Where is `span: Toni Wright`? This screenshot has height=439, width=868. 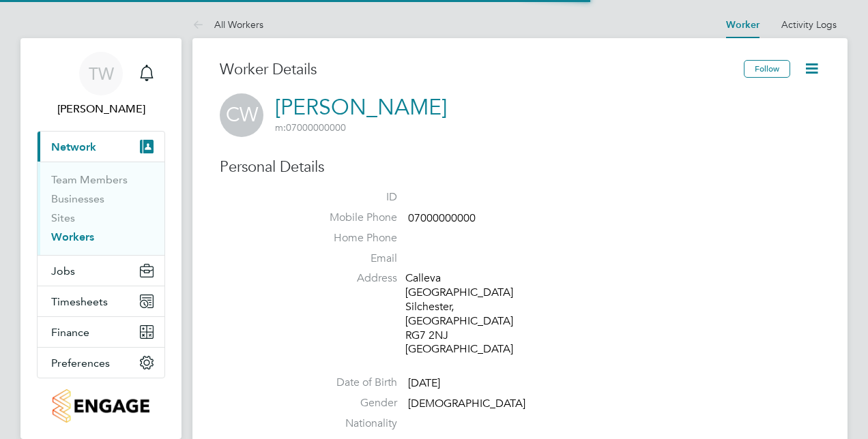 span: Toni Wright is located at coordinates (101, 109).